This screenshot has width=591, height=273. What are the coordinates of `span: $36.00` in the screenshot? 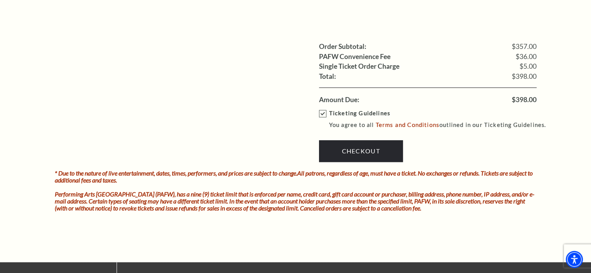 It's located at (526, 57).